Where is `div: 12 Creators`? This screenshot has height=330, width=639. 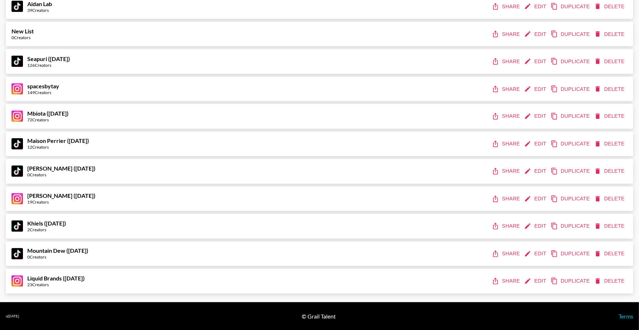 div: 12 Creators is located at coordinates (58, 147).